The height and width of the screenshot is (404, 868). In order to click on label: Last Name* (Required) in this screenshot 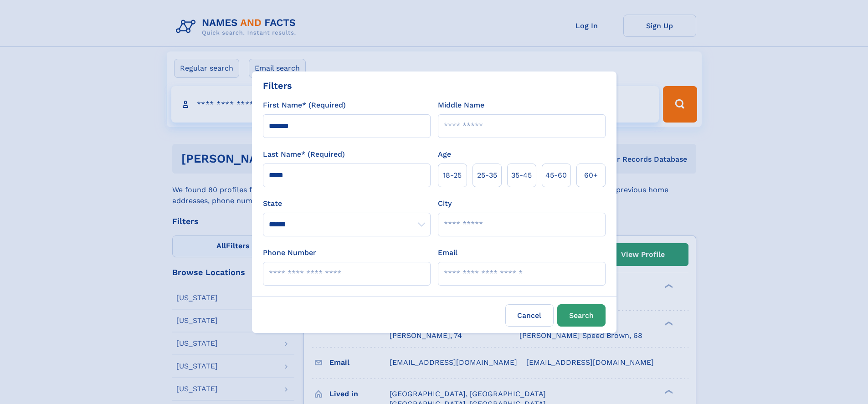, I will do `click(304, 155)`.